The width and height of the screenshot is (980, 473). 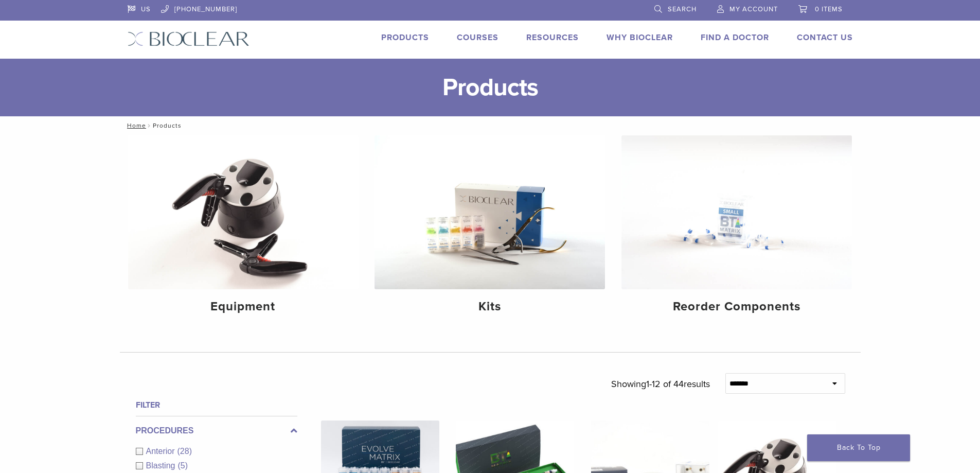 What do you see at coordinates (490, 212) in the screenshot?
I see `img: Kits` at bounding box center [490, 212].